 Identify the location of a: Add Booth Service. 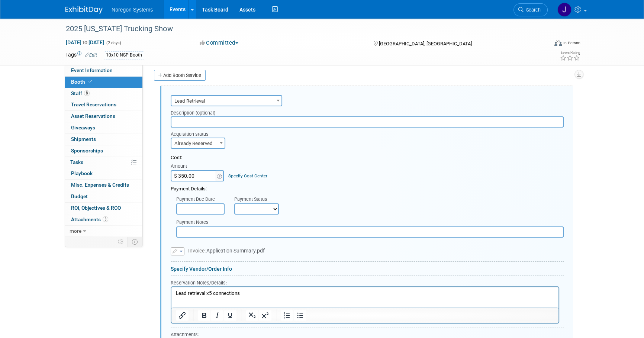
(180, 75).